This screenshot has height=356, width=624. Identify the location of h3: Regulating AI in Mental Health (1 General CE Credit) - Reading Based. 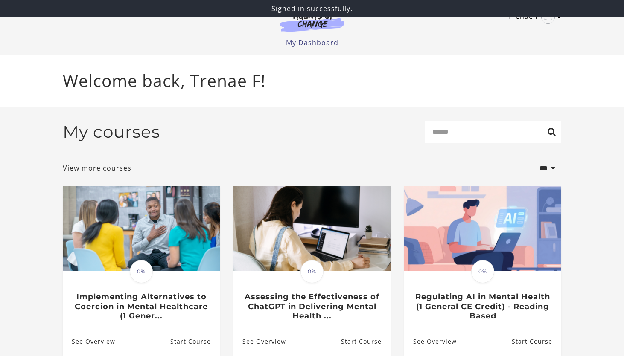
(482, 307).